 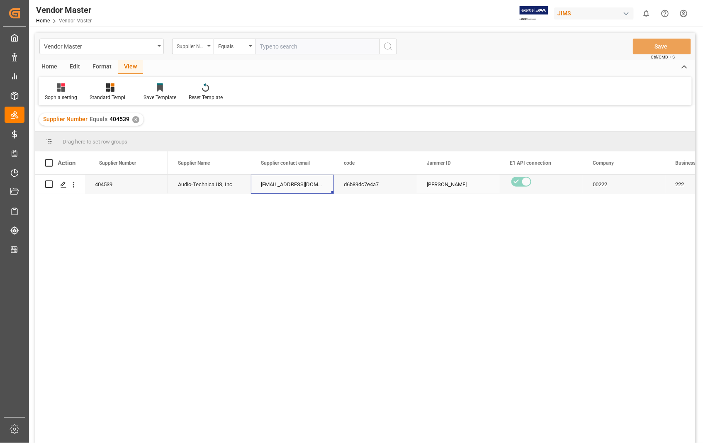 What do you see at coordinates (594, 13) in the screenshot?
I see `div: JIMS` at bounding box center [594, 13].